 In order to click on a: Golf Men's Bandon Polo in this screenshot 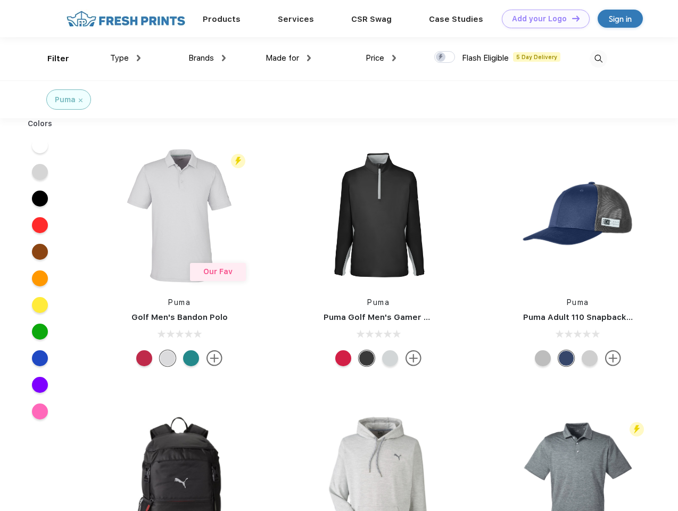, I will do `click(179, 317)`.